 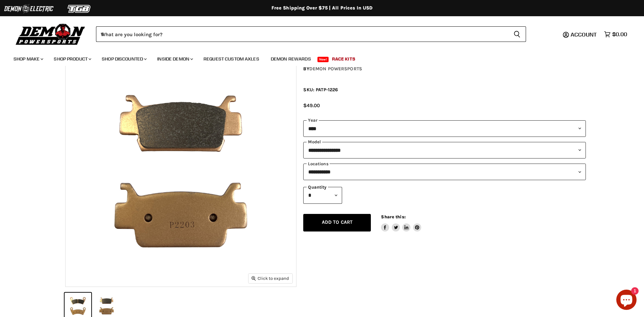 What do you see at coordinates (445, 129) in the screenshot?
I see `select: year` at bounding box center [445, 129].